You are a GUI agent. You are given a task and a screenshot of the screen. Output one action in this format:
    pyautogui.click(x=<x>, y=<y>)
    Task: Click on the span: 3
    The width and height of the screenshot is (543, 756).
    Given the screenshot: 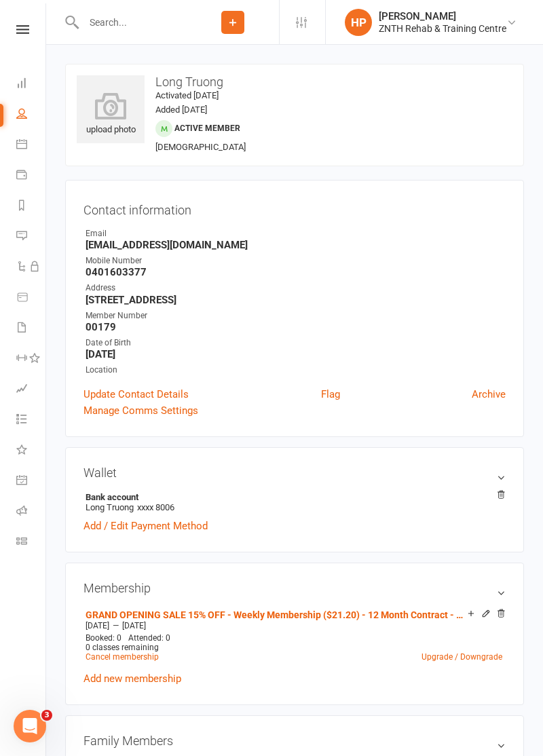 What is the action you would take?
    pyautogui.click(x=47, y=716)
    